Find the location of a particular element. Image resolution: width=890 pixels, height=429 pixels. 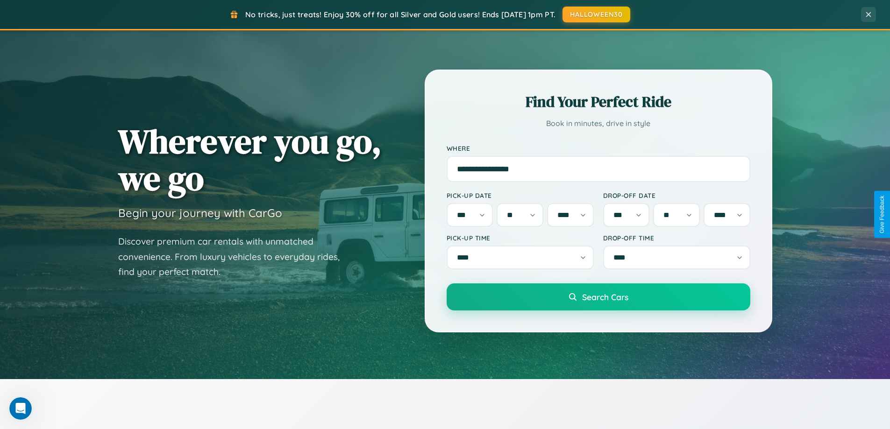

button: HALLOWEEN30 is located at coordinates (596, 14).